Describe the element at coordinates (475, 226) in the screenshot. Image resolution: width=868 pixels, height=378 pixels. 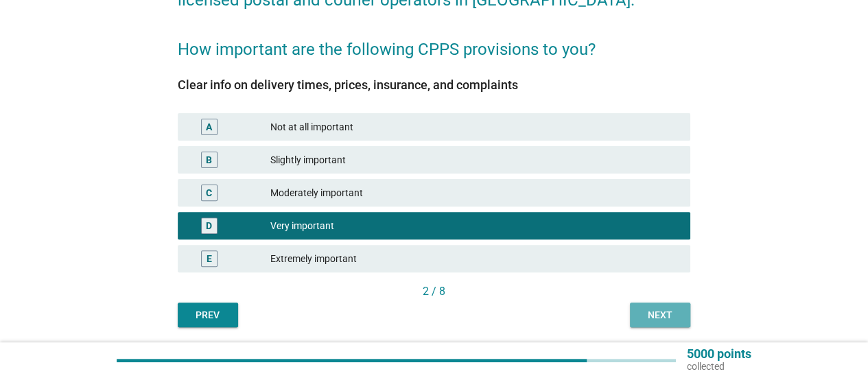
I see `div: Very important` at that location.